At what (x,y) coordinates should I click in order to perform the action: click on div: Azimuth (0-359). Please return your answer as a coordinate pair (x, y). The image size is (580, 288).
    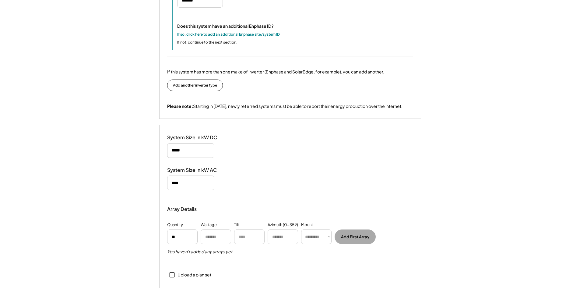
    Looking at the image, I should click on (283, 225).